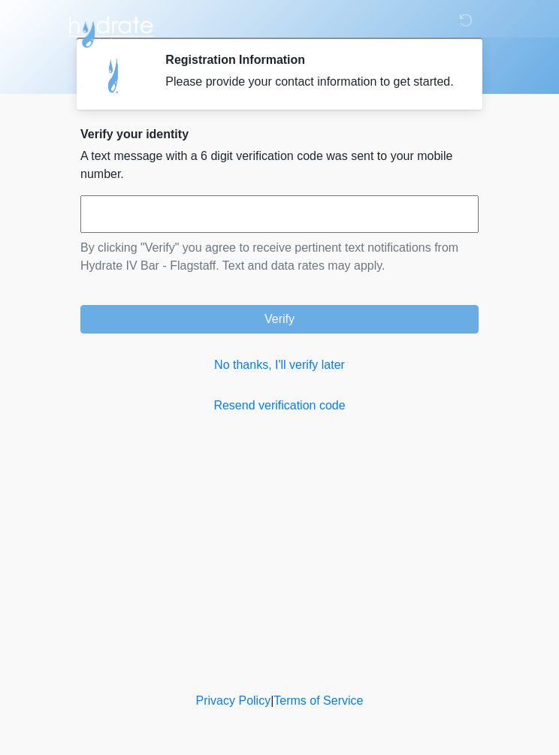 This screenshot has height=755, width=559. What do you see at coordinates (280, 319) in the screenshot?
I see `button: Verify` at bounding box center [280, 319].